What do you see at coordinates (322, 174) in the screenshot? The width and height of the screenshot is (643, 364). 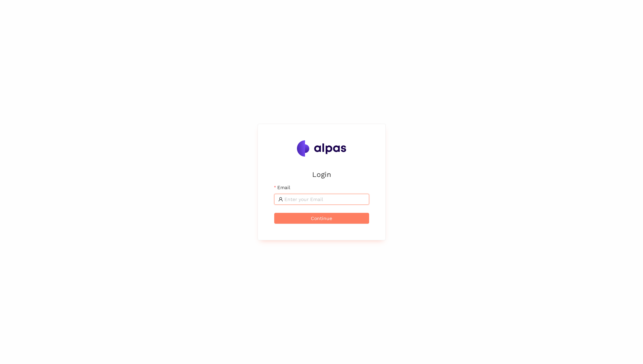 I see `h2: Login` at bounding box center [322, 174].